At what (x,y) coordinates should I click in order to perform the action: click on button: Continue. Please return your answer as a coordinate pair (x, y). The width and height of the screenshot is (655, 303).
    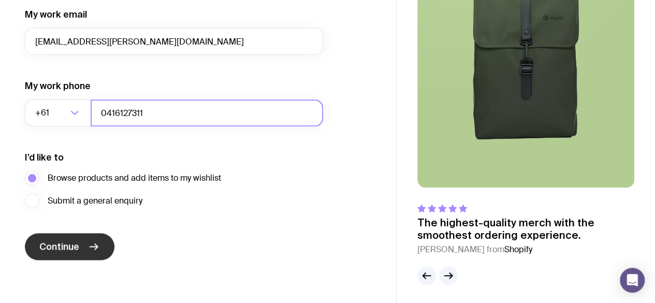
    Looking at the image, I should click on (69, 246).